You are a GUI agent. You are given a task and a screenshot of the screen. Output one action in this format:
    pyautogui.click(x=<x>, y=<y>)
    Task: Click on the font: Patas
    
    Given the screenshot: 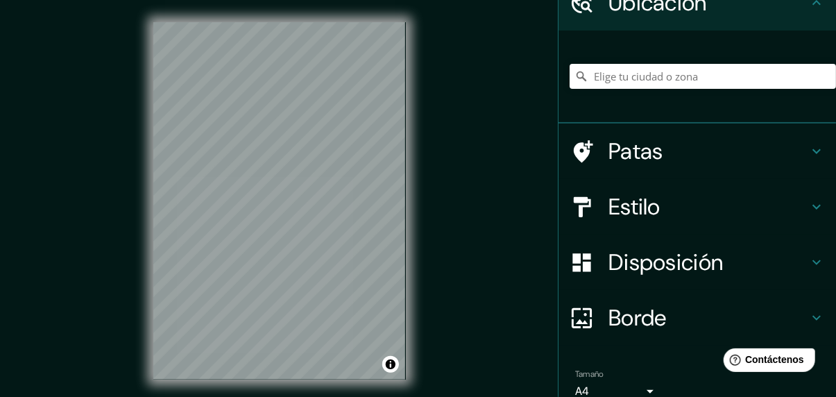 What is the action you would take?
    pyautogui.click(x=635, y=151)
    